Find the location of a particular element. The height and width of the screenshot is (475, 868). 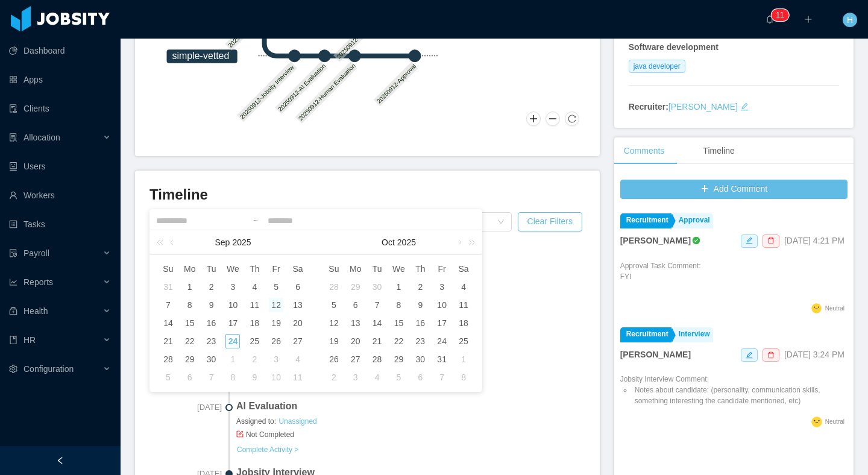

th: Sun is located at coordinates (334, 269).